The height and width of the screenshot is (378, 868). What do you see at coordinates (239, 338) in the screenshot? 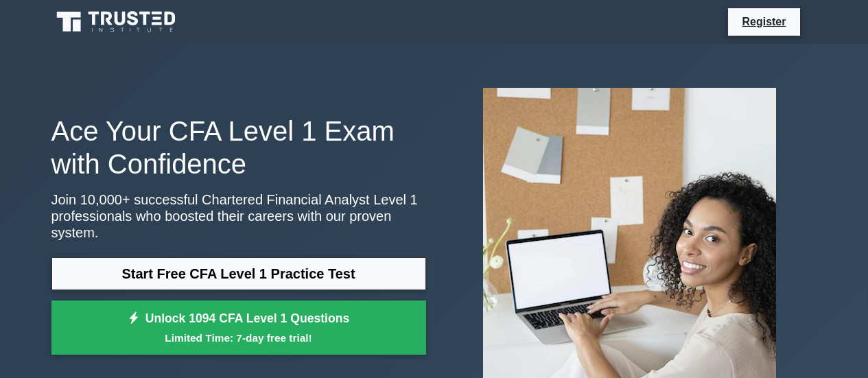
I see `small: Limited Time: 7-day free trial!` at bounding box center [239, 338].